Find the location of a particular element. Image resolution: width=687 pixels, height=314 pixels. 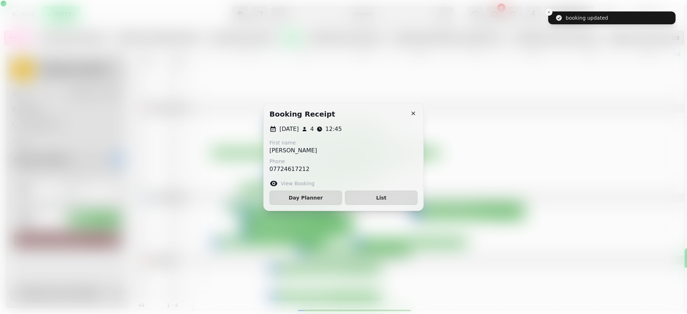

label: View Booking is located at coordinates (298, 184).